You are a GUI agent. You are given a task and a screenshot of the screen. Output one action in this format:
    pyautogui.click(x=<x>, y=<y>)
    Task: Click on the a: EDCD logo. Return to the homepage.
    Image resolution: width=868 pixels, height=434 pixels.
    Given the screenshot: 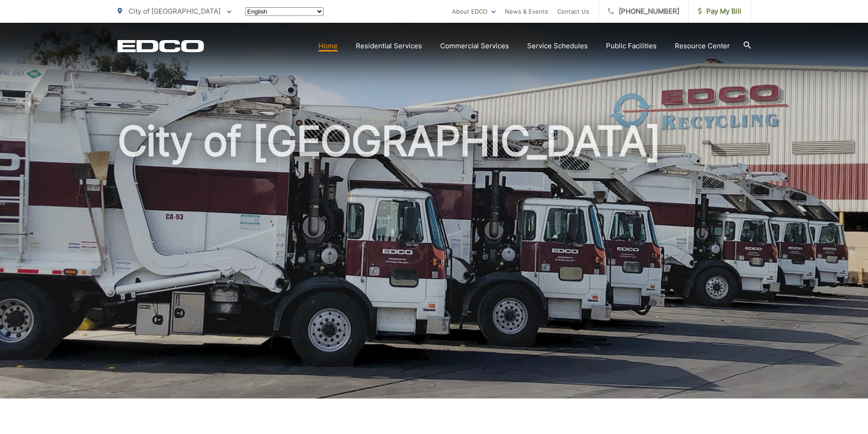 What is the action you would take?
    pyautogui.click(x=161, y=46)
    